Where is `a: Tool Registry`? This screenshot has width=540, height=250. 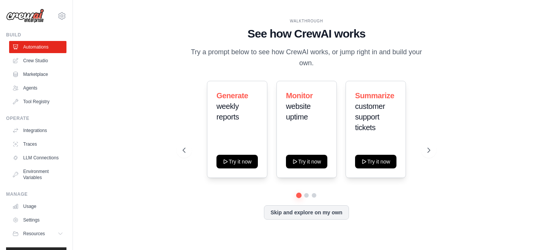 a: Tool Registry is located at coordinates (38, 102).